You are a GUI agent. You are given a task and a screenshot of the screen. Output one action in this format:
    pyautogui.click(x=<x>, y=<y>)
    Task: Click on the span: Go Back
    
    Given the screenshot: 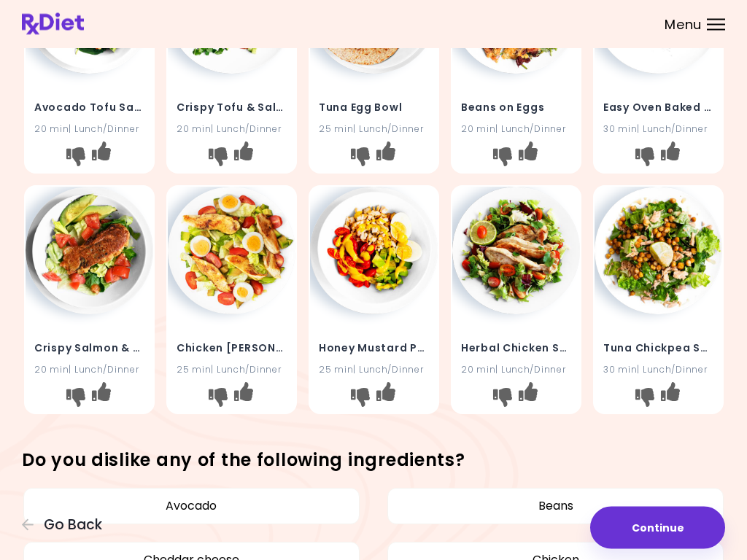 What is the action you would take?
    pyautogui.click(x=73, y=525)
    